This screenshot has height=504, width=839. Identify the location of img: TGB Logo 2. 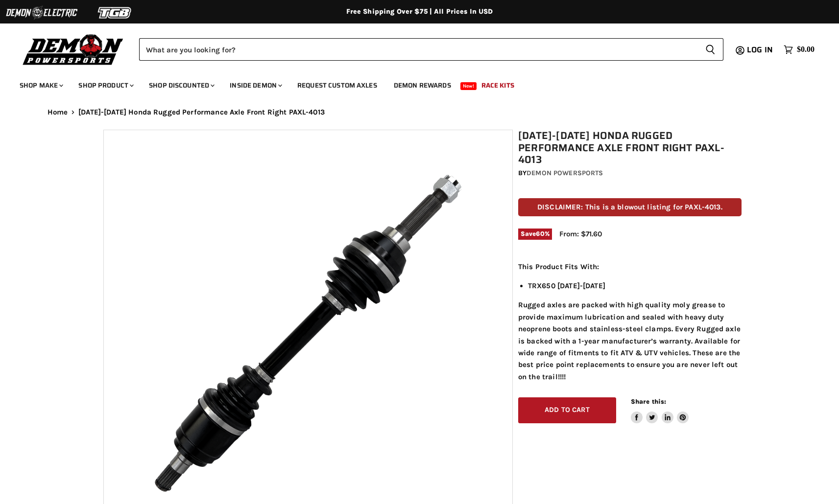
(115, 13).